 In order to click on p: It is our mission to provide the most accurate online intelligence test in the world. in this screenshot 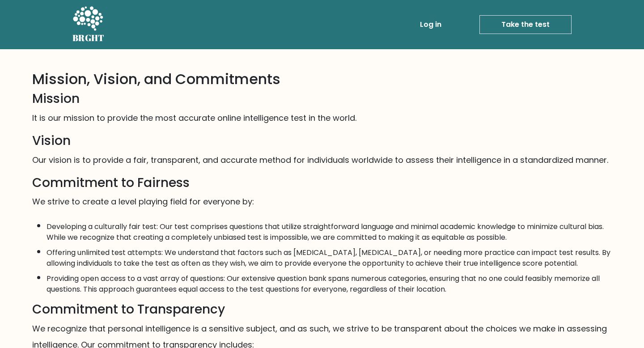, I will do `click(322, 118)`.